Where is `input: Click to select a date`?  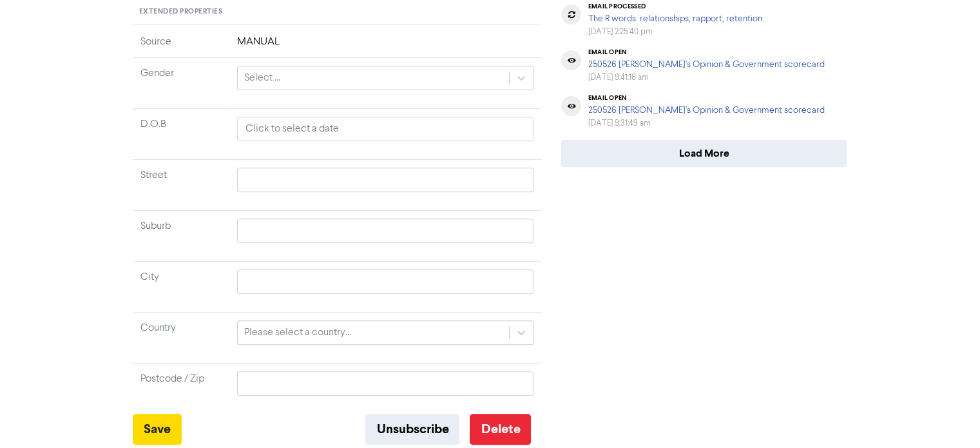
input: Click to select a date is located at coordinates (385, 129).